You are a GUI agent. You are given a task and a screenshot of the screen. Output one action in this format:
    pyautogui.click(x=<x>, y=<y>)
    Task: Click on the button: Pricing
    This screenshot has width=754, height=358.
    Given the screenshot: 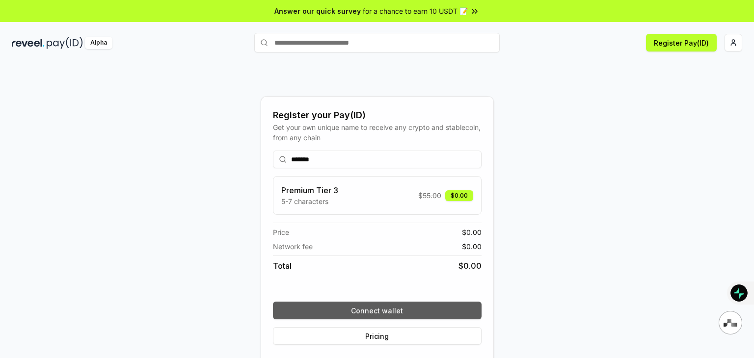 What is the action you would take?
    pyautogui.click(x=377, y=336)
    